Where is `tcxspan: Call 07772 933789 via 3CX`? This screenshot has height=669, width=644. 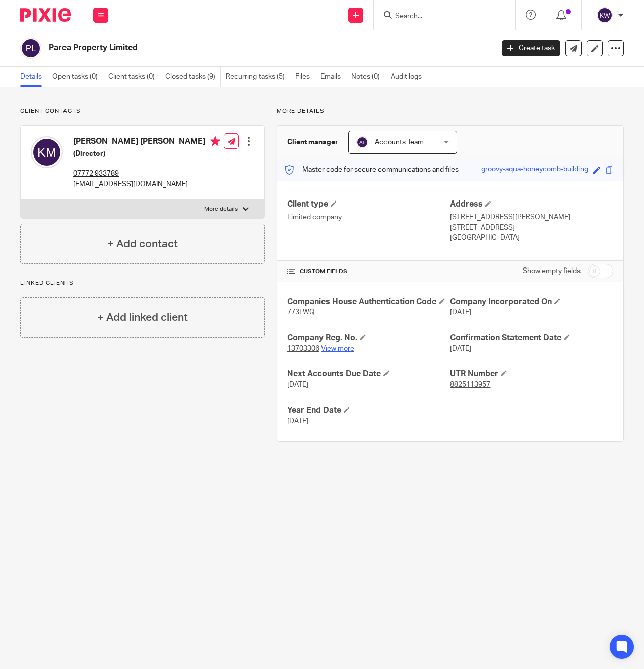 tcxspan: Call 07772 933789 via 3CX is located at coordinates (95, 174).